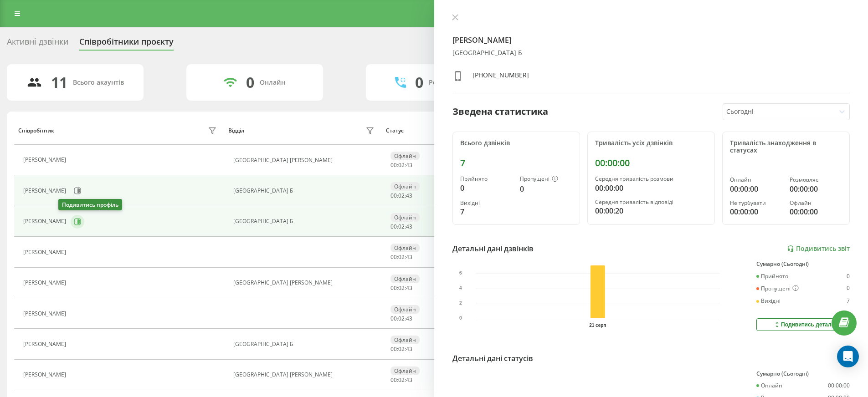 The height and width of the screenshot is (397, 868). What do you see at coordinates (651, 211) in the screenshot?
I see `div: 00:00:20` at bounding box center [651, 211].